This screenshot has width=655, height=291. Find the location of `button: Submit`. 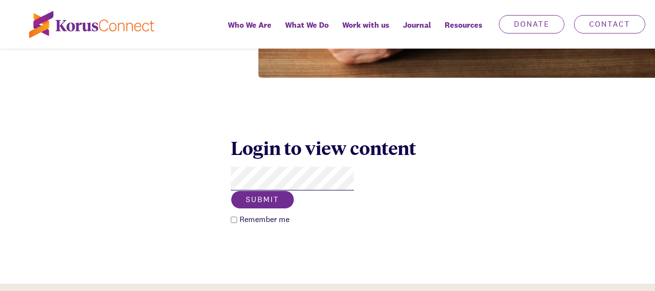

button: Submit is located at coordinates (262, 199).